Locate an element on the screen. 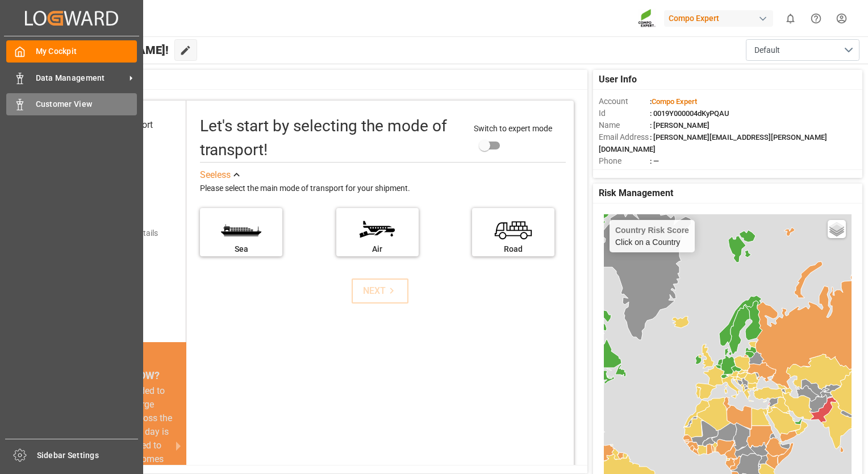 The height and width of the screenshot is (474, 868). div: Road is located at coordinates (513, 249).